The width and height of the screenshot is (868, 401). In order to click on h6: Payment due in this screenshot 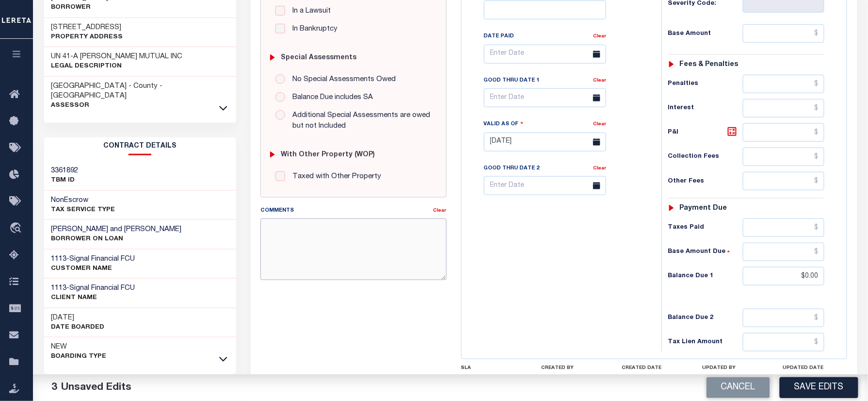, I will do `click(704, 208)`.